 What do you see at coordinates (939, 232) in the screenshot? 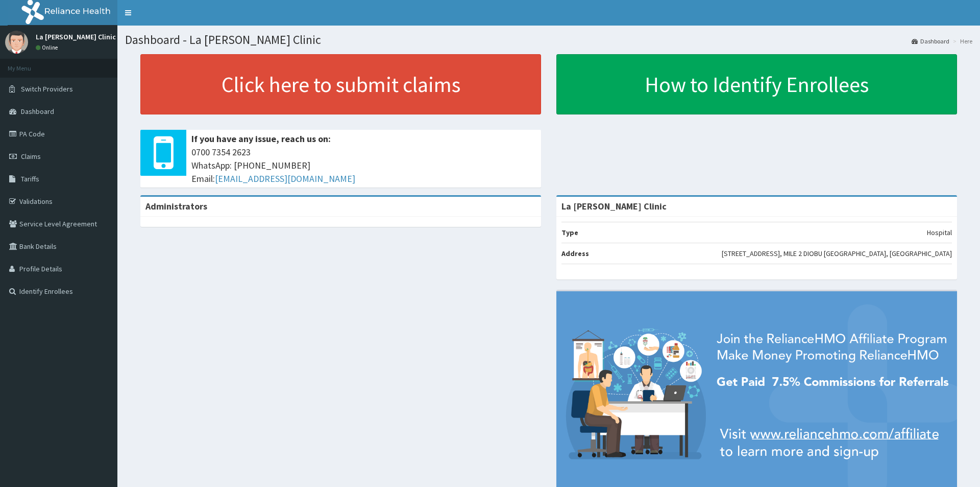
I see `p: Hospital` at bounding box center [939, 232].